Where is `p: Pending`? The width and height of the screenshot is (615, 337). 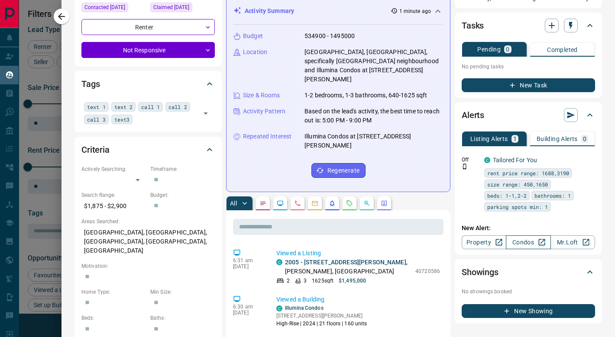 p: Pending is located at coordinates (489, 49).